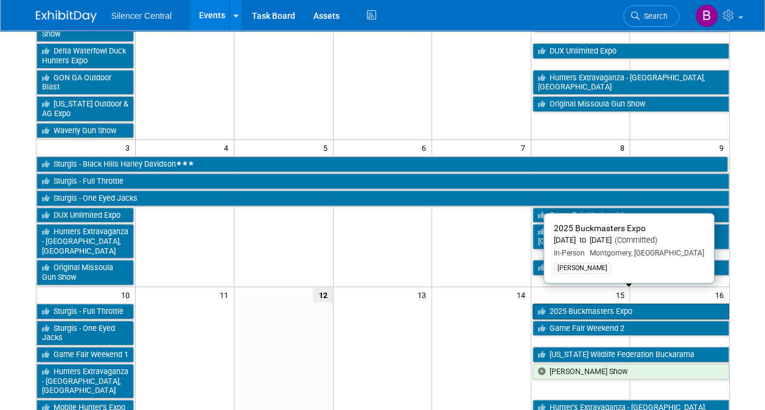  Describe the element at coordinates (525, 147) in the screenshot. I see `span: 7` at that location.